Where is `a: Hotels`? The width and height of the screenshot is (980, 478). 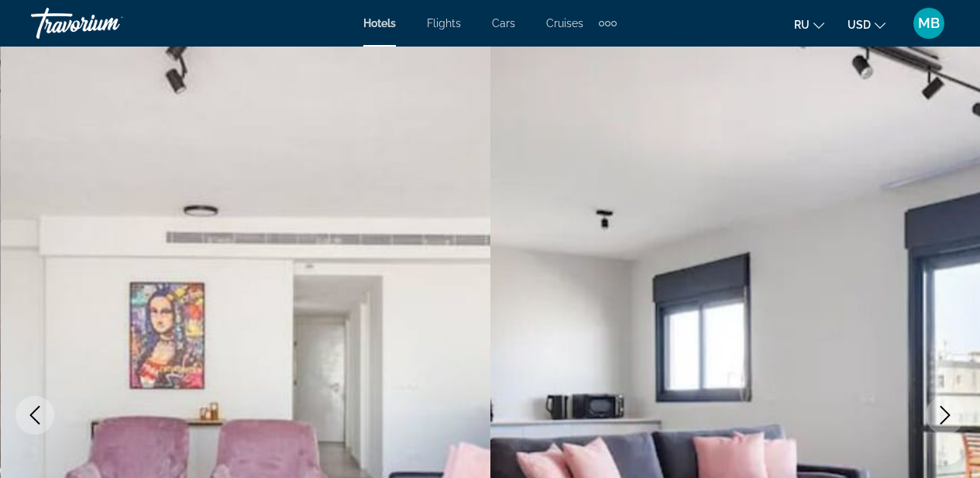
a: Hotels is located at coordinates (379, 24).